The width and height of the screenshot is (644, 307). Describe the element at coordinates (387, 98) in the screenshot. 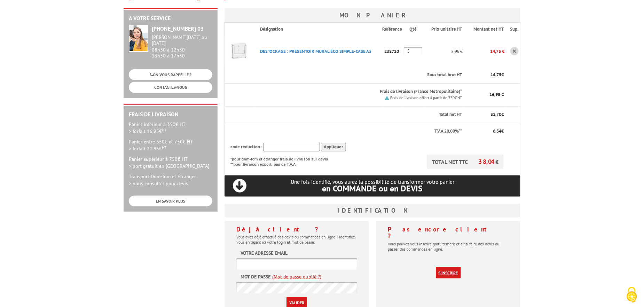

I see `img: picto.png` at that location.